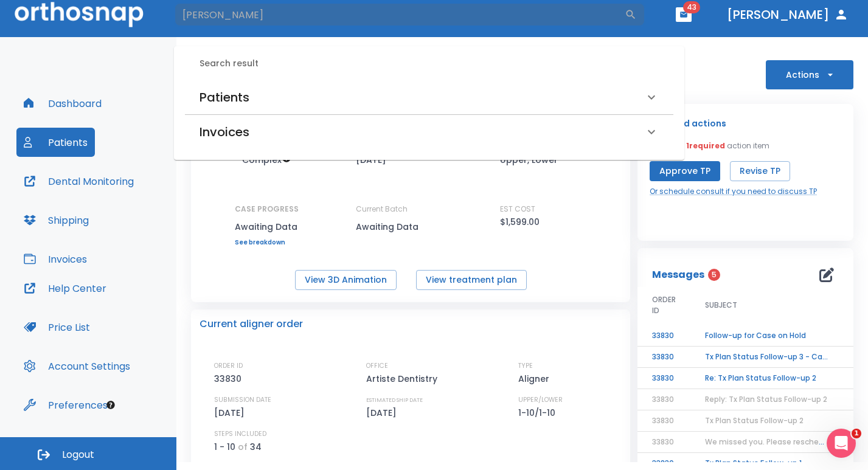 The image size is (868, 470). What do you see at coordinates (399, 14) in the screenshot?
I see `input: Search by Patient Name or Case #` at bounding box center [399, 14].